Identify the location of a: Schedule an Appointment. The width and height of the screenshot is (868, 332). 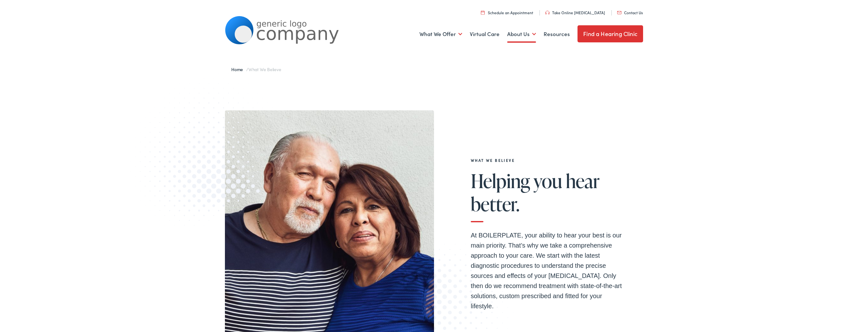
(507, 13).